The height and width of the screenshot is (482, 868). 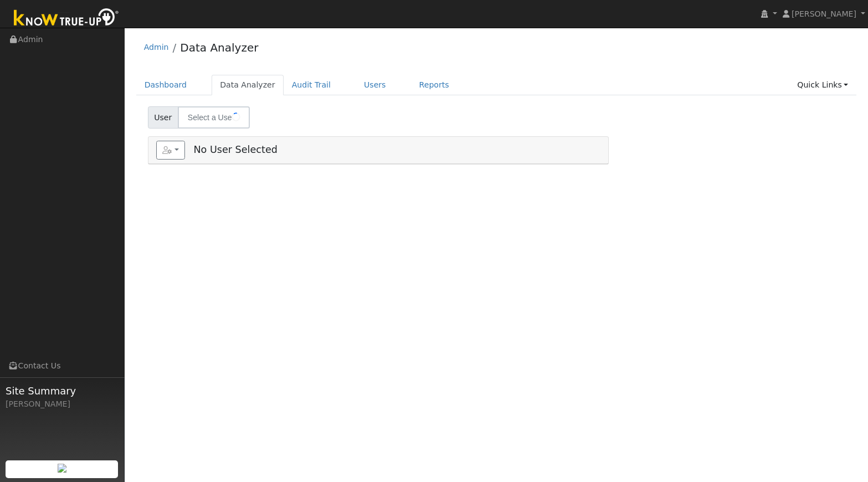 I want to click on a: Quick Links, so click(x=822, y=85).